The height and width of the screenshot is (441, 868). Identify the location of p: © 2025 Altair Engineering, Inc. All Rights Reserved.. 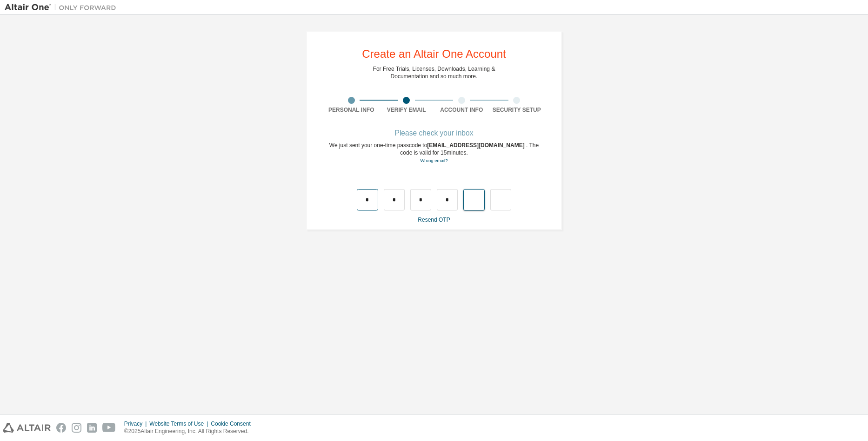
(190, 431).